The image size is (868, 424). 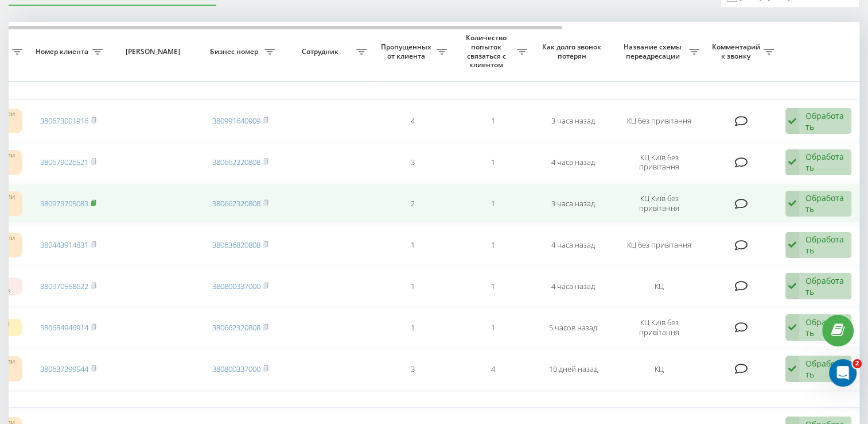 I want to click on span: Номер клиента, so click(x=63, y=52).